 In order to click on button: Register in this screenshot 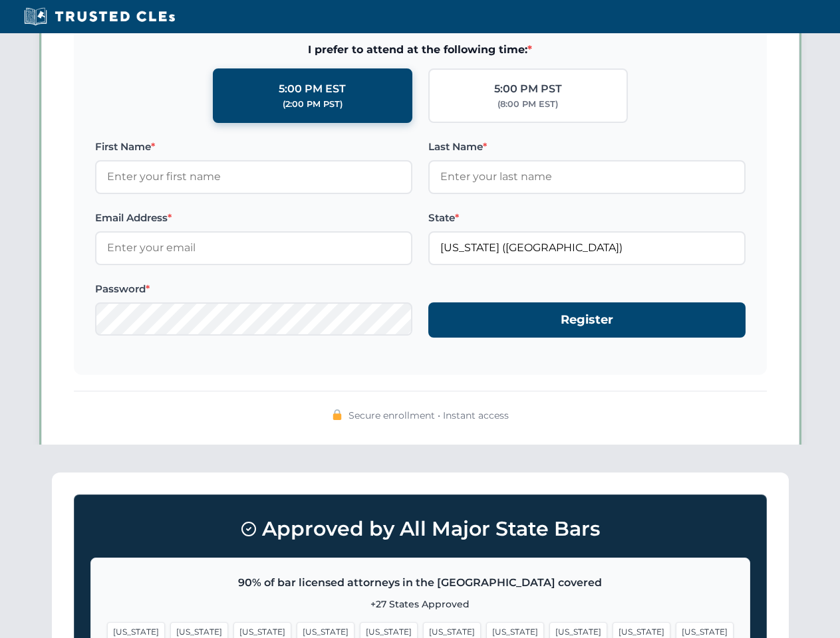, I will do `click(587, 319)`.